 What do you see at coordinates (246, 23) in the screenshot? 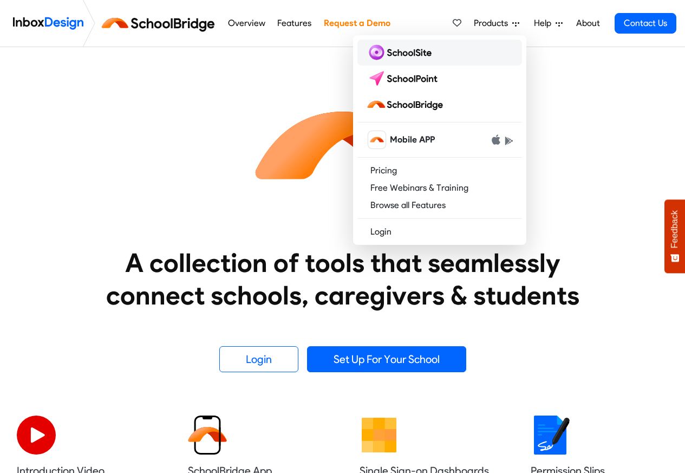
I see `a: Overview` at bounding box center [246, 23].